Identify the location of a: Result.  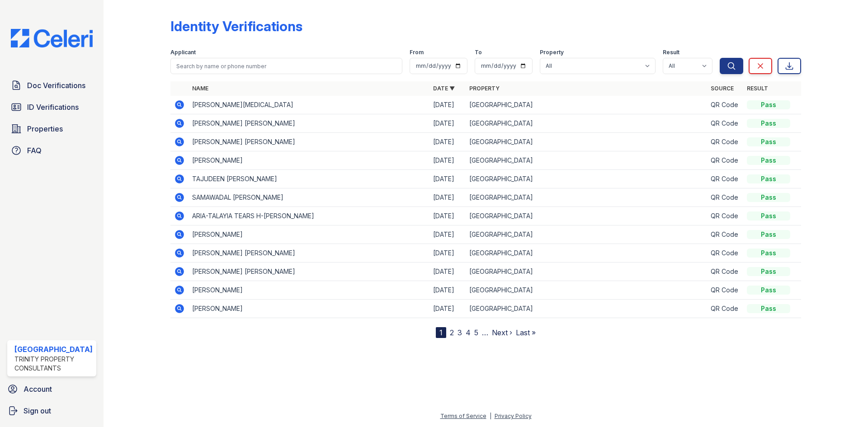
(757, 88).